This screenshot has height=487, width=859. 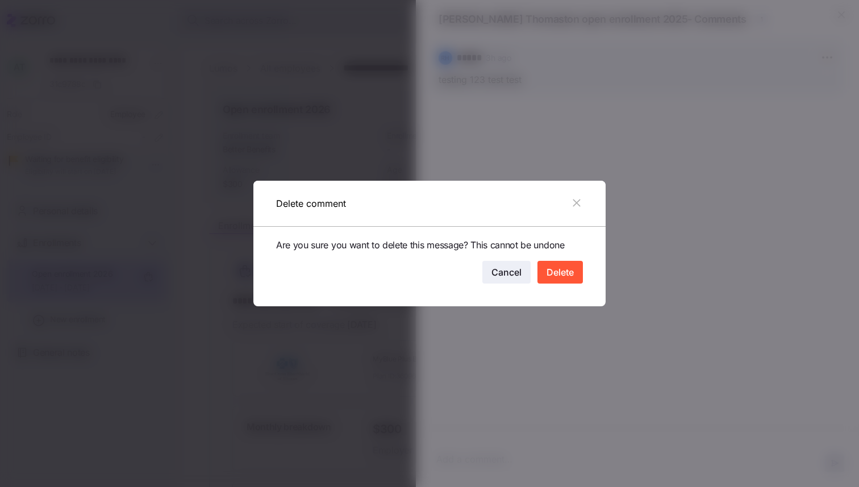 I want to click on h2: Delete comment, so click(x=311, y=203).